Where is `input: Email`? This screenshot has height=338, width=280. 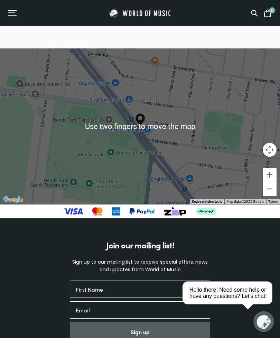 input: Email is located at coordinates (140, 310).